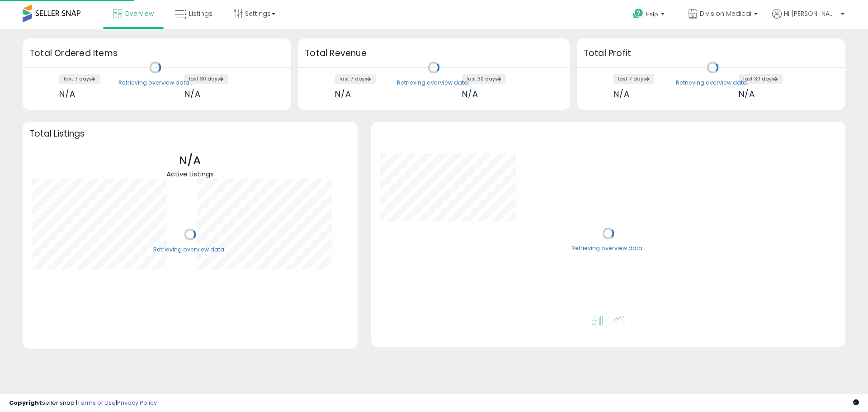  I want to click on a: Terms of Use, so click(96, 403).